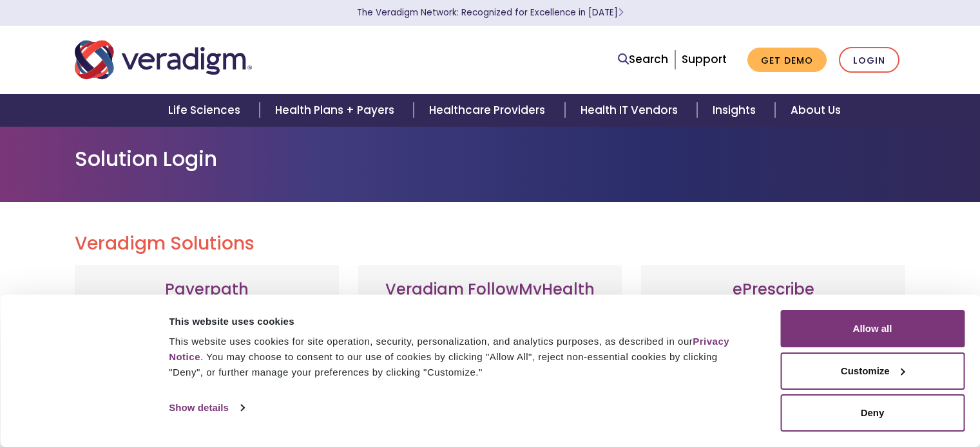  Describe the element at coordinates (643, 59) in the screenshot. I see `a: Search` at that location.